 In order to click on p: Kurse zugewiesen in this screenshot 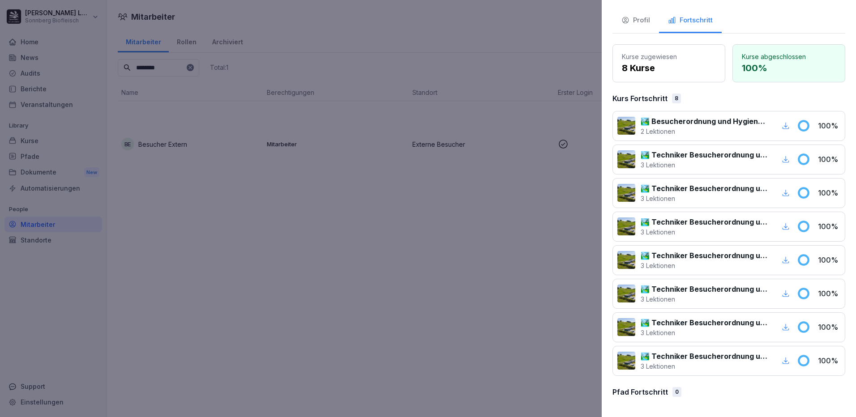, I will do `click(669, 56)`.